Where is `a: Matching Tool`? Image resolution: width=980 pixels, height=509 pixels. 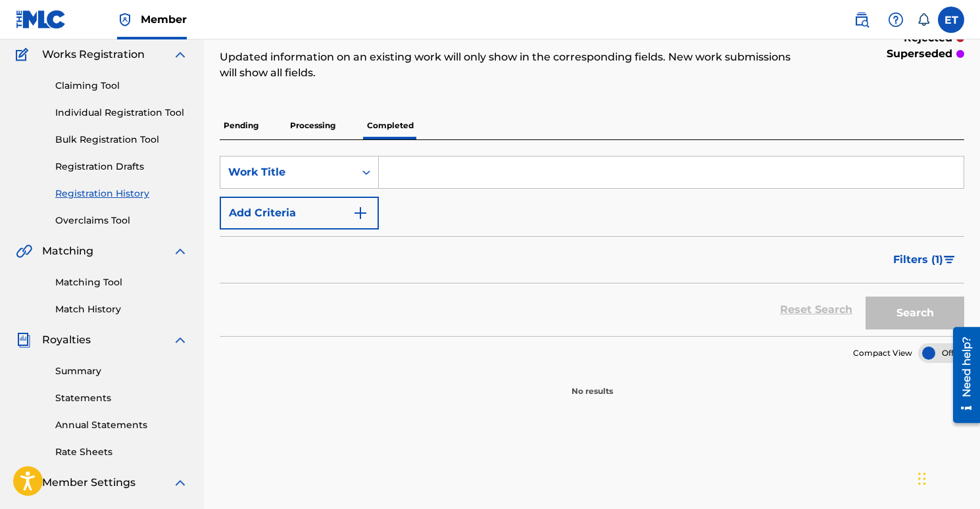 a: Matching Tool is located at coordinates (122, 282).